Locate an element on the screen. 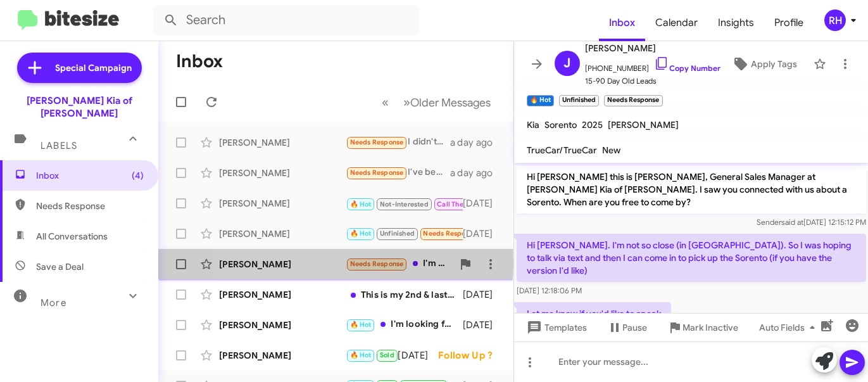 The image size is (868, 382). span: Call Them is located at coordinates (453, 204).